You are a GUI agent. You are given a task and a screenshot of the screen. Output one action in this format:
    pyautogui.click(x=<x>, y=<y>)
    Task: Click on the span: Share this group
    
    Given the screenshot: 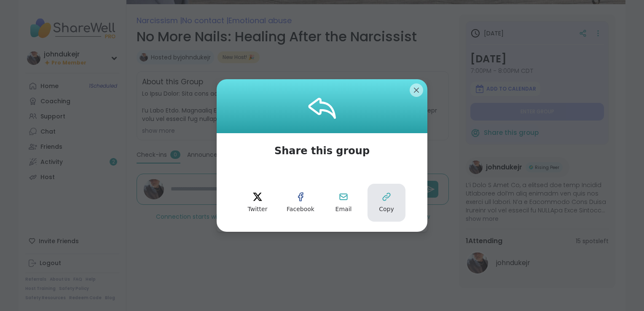 What is the action you would take?
    pyautogui.click(x=322, y=151)
    